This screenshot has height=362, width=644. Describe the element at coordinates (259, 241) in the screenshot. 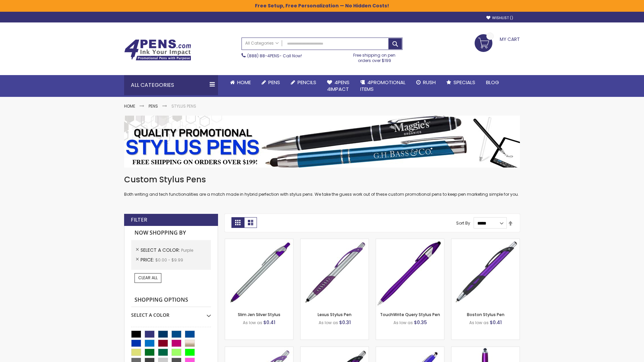

I see `a: Slim Jen Silver Stylus-Purple` at that location.